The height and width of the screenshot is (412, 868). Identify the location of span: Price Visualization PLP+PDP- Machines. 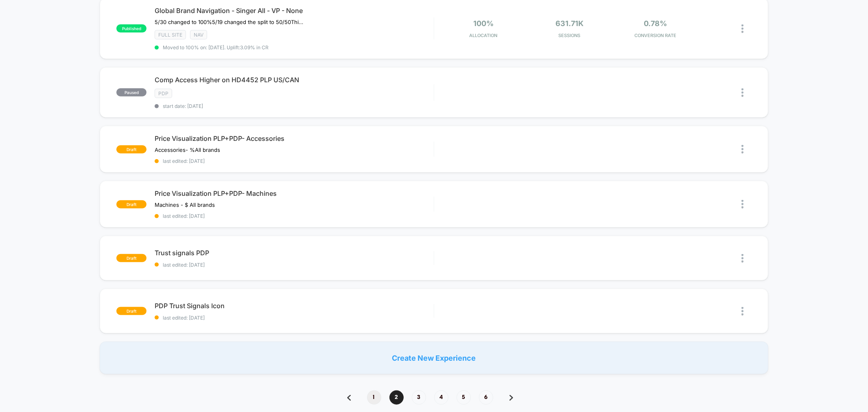
(294, 194).